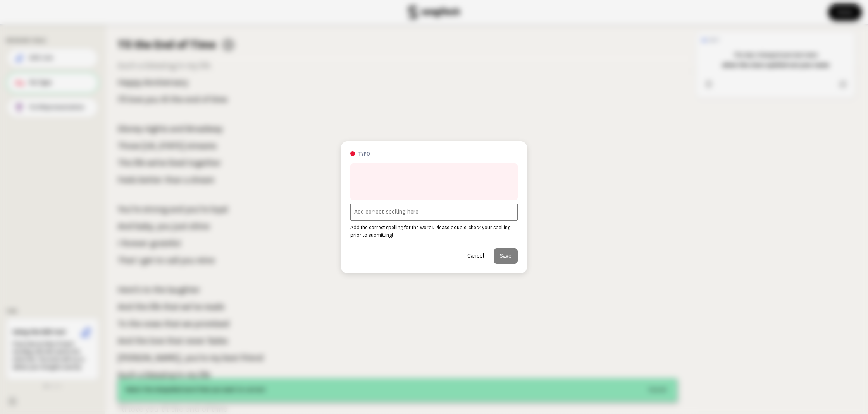 The width and height of the screenshot is (868, 414). What do you see at coordinates (506, 256) in the screenshot?
I see `button: Save` at bounding box center [506, 256].